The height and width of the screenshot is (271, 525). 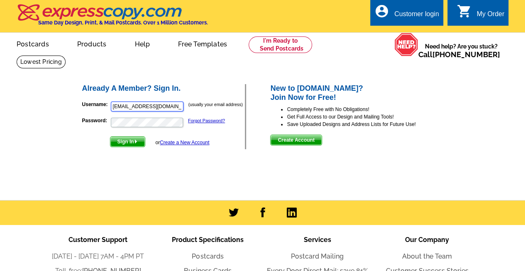 I want to click on a: About the Team, so click(x=427, y=256).